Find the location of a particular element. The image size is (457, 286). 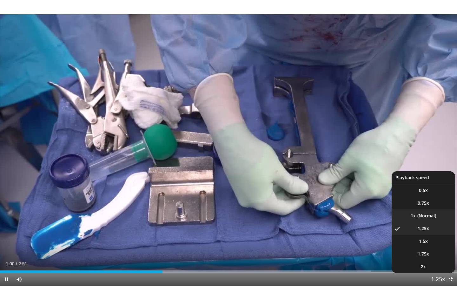

button: Exit Fullscreen is located at coordinates (451, 279).